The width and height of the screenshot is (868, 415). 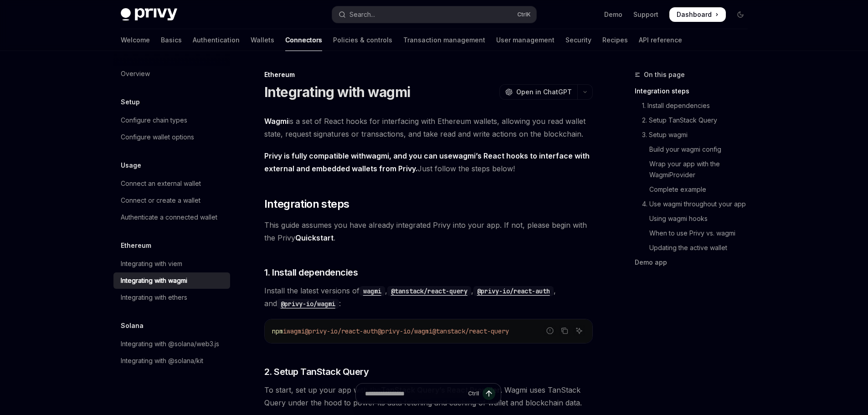 What do you see at coordinates (695, 91) in the screenshot?
I see `a: Integration steps` at bounding box center [695, 91].